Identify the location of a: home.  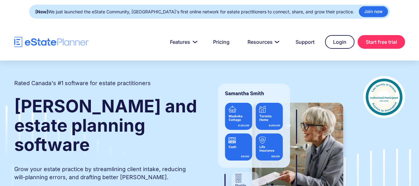
(52, 42).